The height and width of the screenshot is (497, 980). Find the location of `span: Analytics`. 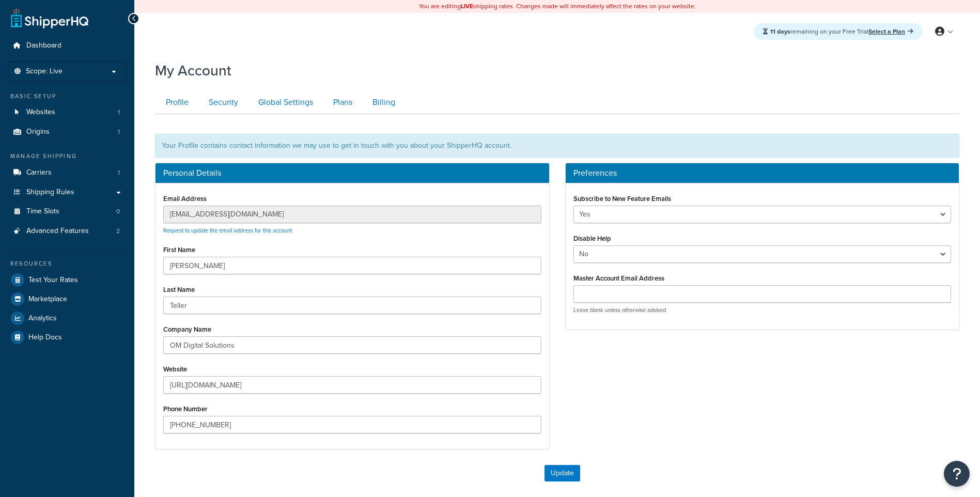

span: Analytics is located at coordinates (43, 318).